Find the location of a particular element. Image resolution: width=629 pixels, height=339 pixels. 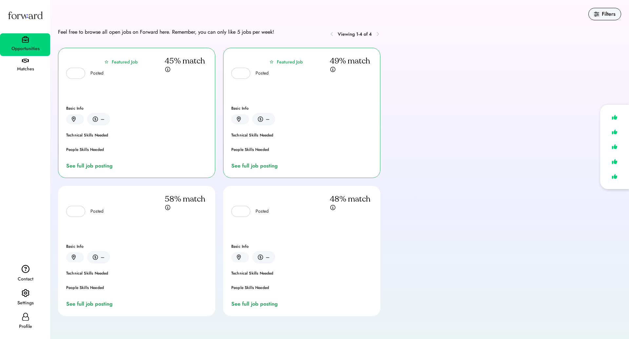

img: settings.svg is located at coordinates (26, 293).